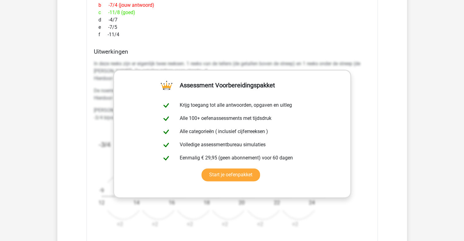 This screenshot has width=464, height=241. What do you see at coordinates (232, 20) in the screenshot?
I see `div: -4/7` at bounding box center [232, 20].